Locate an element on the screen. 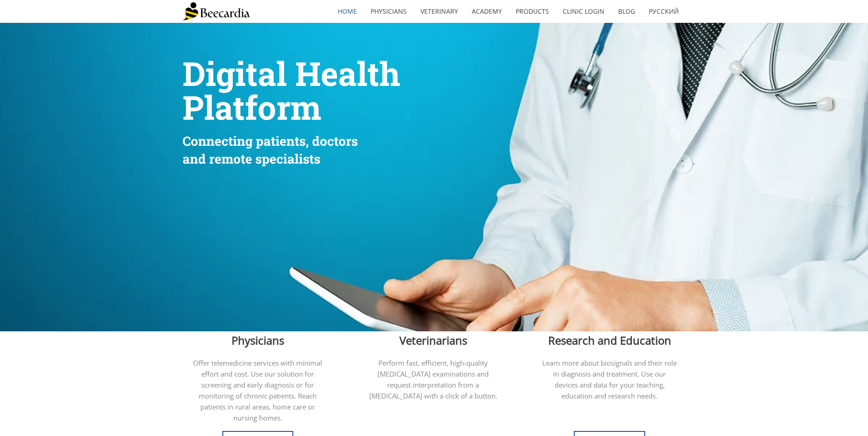  a: Products is located at coordinates (532, 11).